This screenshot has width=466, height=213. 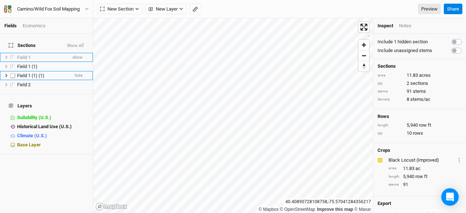 What do you see at coordinates (362, 209) in the screenshot?
I see `a: Maxar` at bounding box center [362, 209].